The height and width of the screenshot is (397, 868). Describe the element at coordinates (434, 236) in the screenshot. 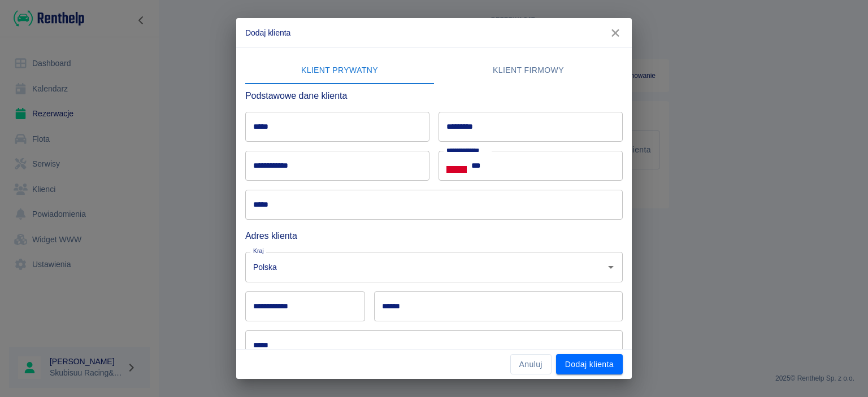

I see `h6: Adres klienta` at that location.